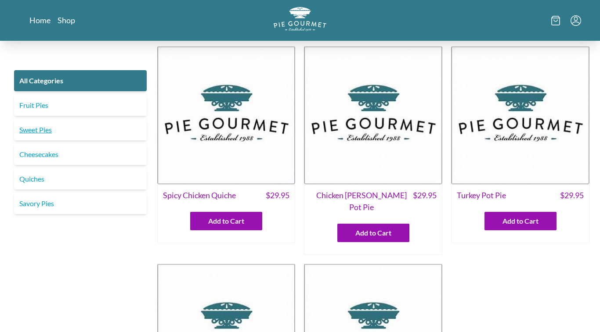  Describe the element at coordinates (40, 20) in the screenshot. I see `a: Home` at that location.